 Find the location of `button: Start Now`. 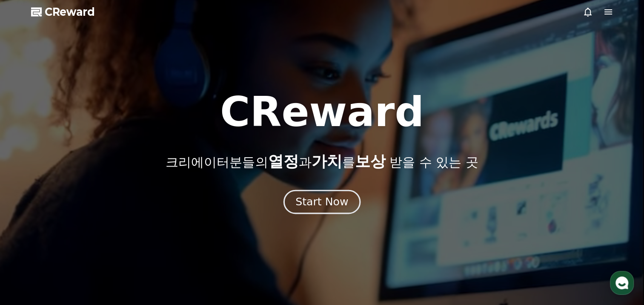

button: Start Now is located at coordinates (322, 202).